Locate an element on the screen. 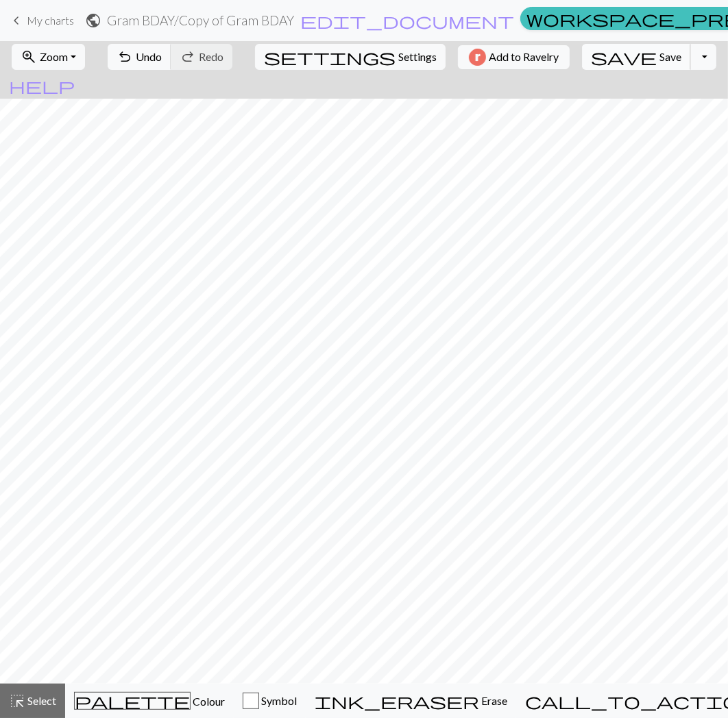  span: Zoom is located at coordinates (54, 56).